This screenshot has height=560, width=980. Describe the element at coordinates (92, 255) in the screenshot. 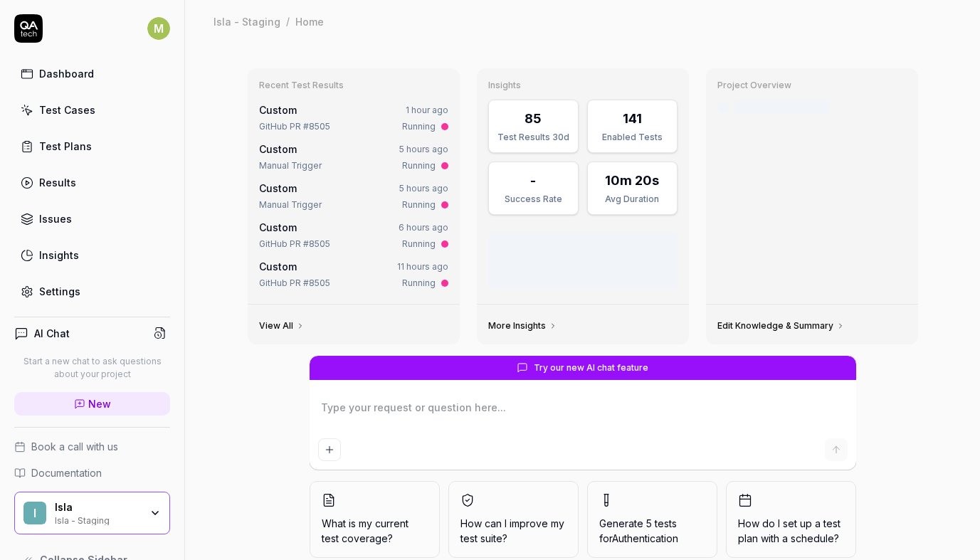

I see `a: Insights` at that location.